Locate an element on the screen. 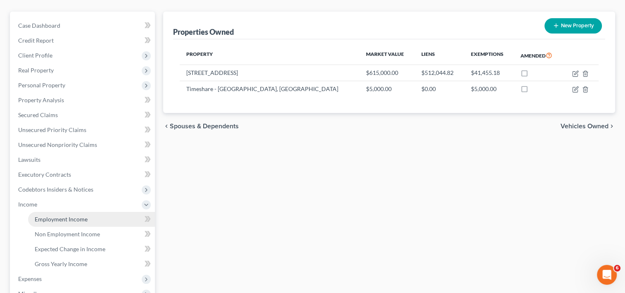  span: 6 is located at coordinates (618, 268).